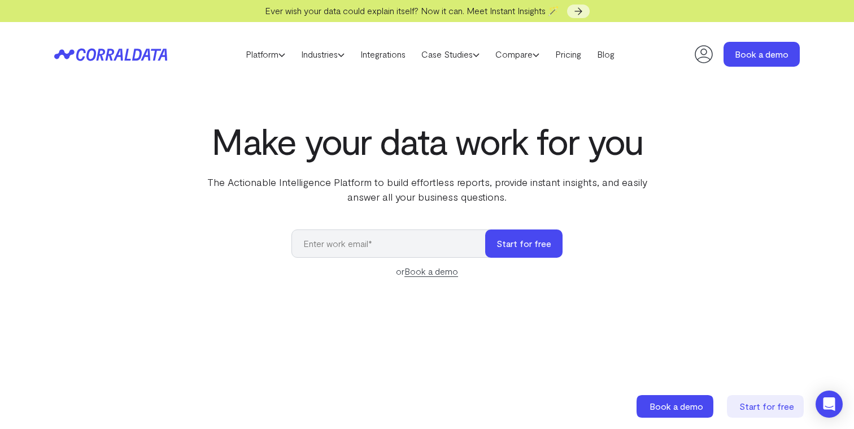 This screenshot has height=429, width=854. I want to click on a: Start for free, so click(767, 406).